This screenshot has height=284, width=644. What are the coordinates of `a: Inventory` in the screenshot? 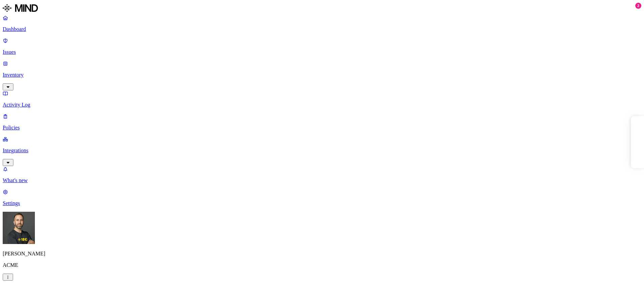 It's located at (322, 75).